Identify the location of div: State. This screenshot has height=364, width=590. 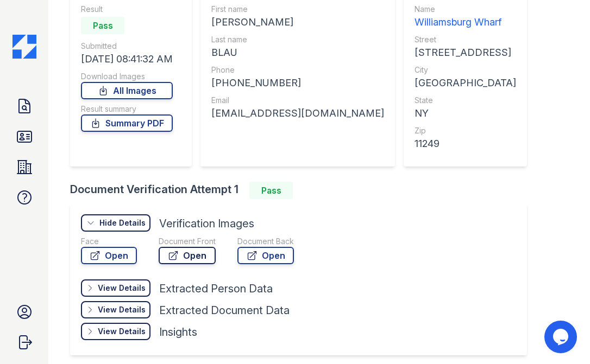
(465, 100).